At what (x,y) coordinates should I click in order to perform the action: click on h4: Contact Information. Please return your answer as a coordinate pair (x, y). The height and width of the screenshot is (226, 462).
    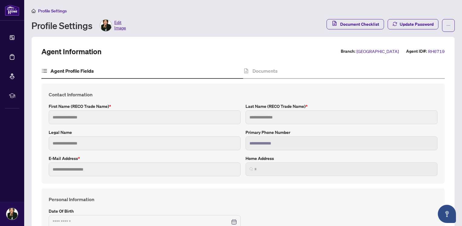
    Looking at the image, I should click on (243, 94).